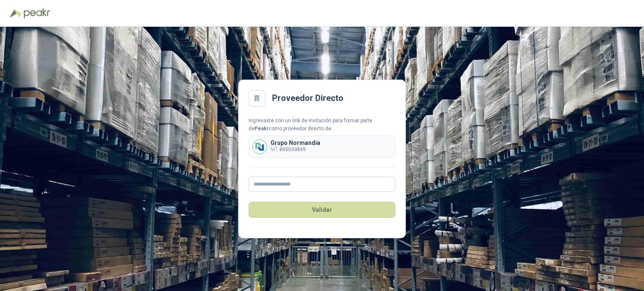  What do you see at coordinates (16, 13) in the screenshot?
I see `img: Logo` at bounding box center [16, 13].